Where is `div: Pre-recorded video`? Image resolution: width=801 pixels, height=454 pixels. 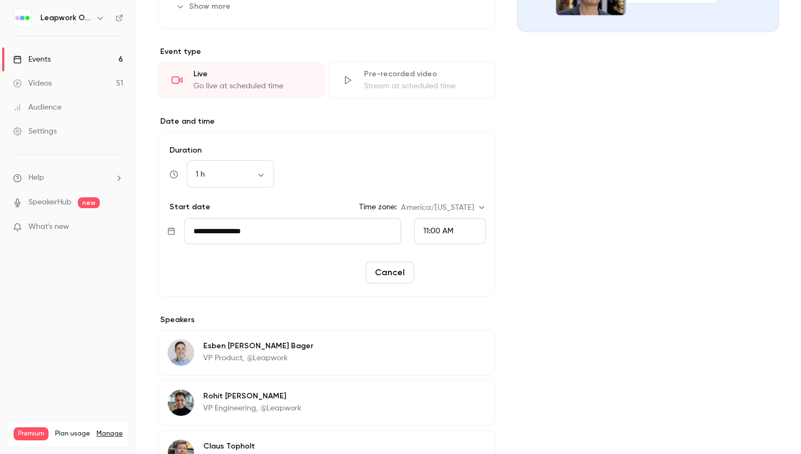 div: Pre-recorded video is located at coordinates (422, 74).